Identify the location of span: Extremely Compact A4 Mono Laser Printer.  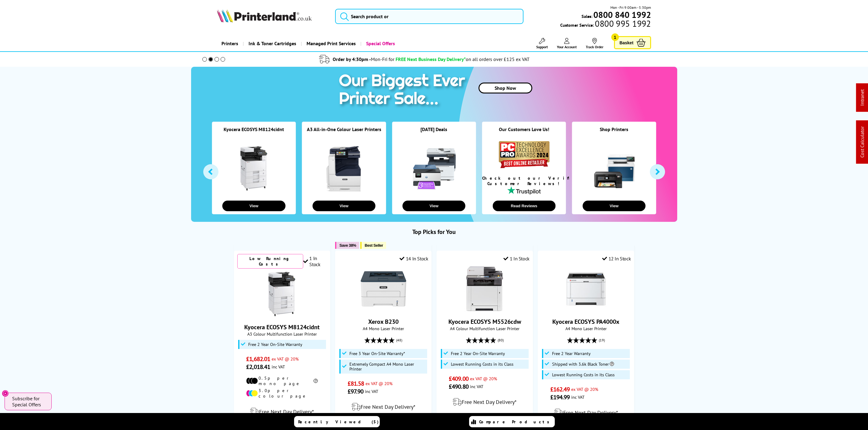
(387, 367).